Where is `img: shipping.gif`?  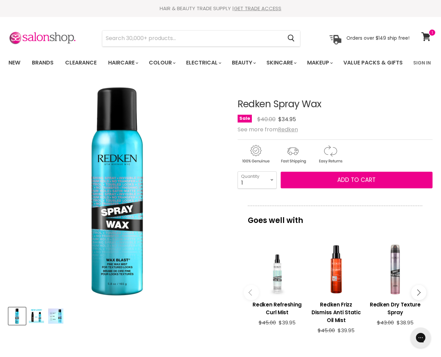 img: shipping.gif is located at coordinates (293, 154).